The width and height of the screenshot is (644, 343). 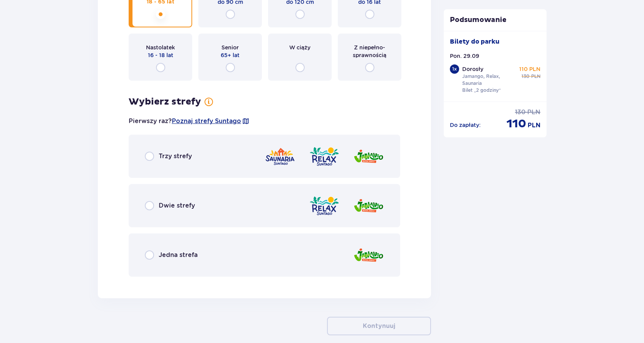 What do you see at coordinates (177, 206) in the screenshot?
I see `p: Dwie strefy` at bounding box center [177, 206].